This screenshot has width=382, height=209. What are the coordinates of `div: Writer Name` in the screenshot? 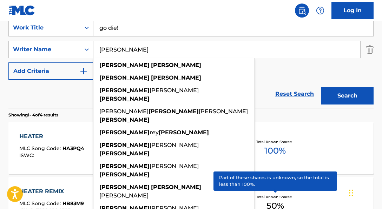 It's located at (45, 49).